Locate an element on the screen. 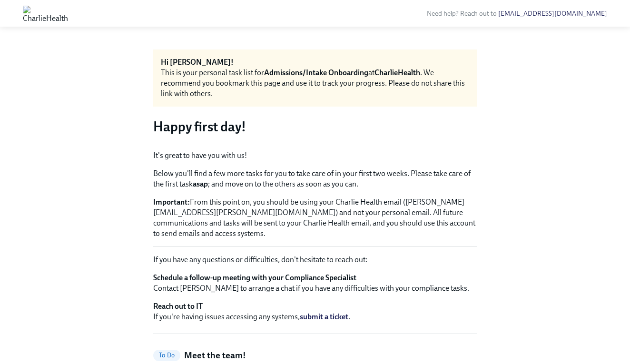  p: If you're having issues accessing any systems, . is located at coordinates (315, 312).